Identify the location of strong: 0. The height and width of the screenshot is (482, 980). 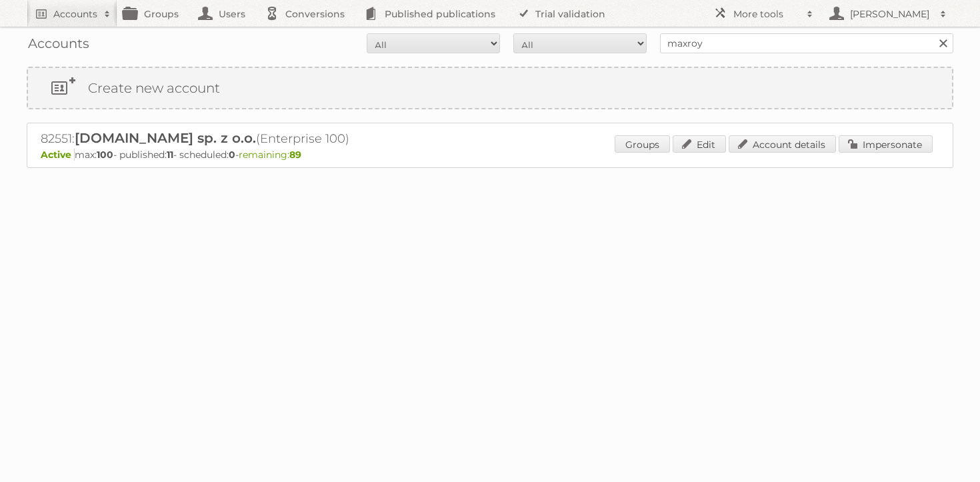
(232, 155).